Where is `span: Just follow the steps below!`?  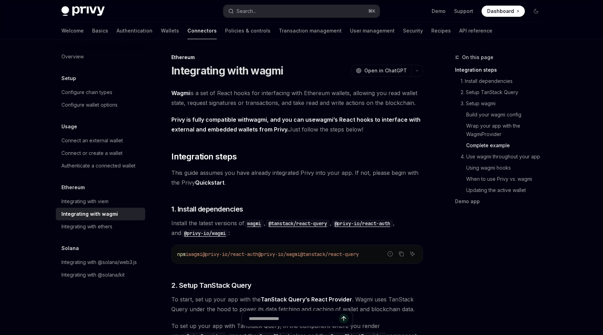
span: Just follow the steps below! is located at coordinates (297, 124).